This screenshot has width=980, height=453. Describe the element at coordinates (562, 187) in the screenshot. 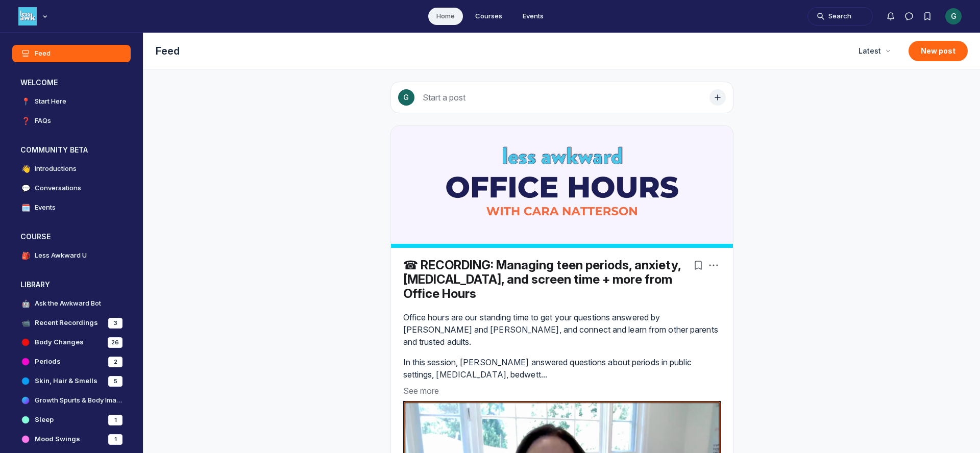

I see `img: post cover image` at that location.